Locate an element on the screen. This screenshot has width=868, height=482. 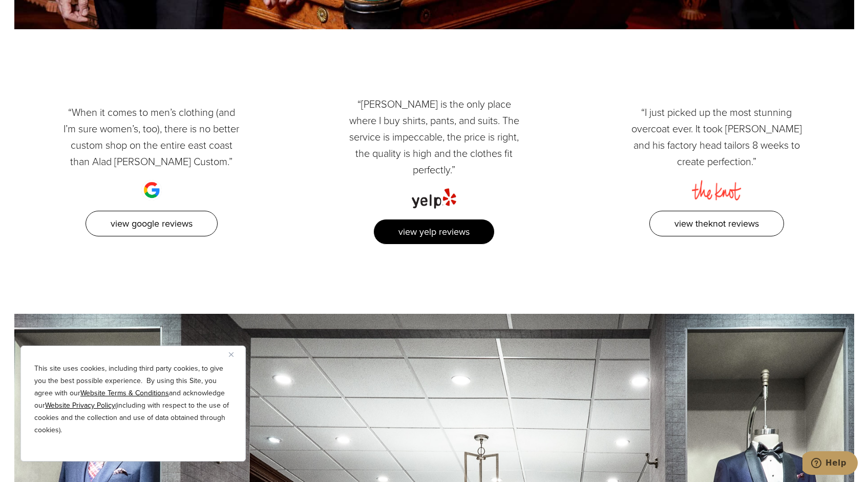
span: Help is located at coordinates (34, 11).